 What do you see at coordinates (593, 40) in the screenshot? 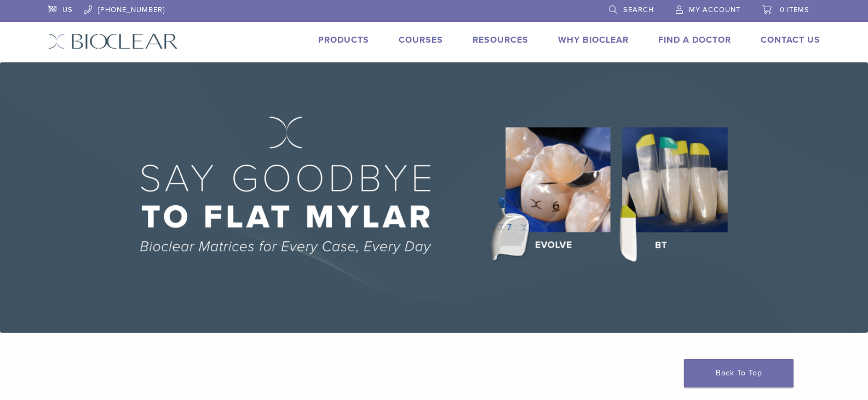
I see `a: Why Bioclear` at bounding box center [593, 40].